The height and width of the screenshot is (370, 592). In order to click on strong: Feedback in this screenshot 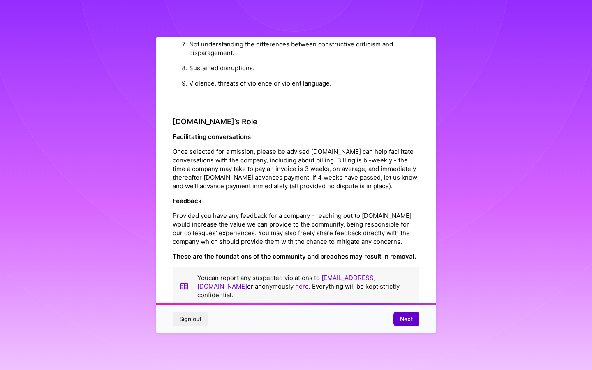, I will do `click(187, 201)`.